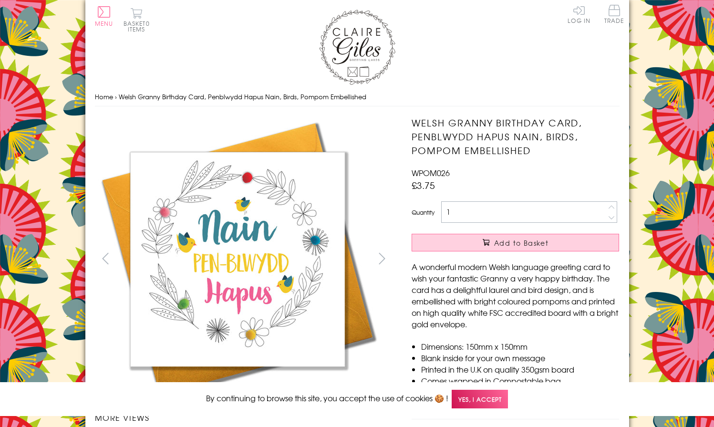 This screenshot has width=714, height=427. Describe the element at coordinates (381, 258) in the screenshot. I see `button: next` at that location.